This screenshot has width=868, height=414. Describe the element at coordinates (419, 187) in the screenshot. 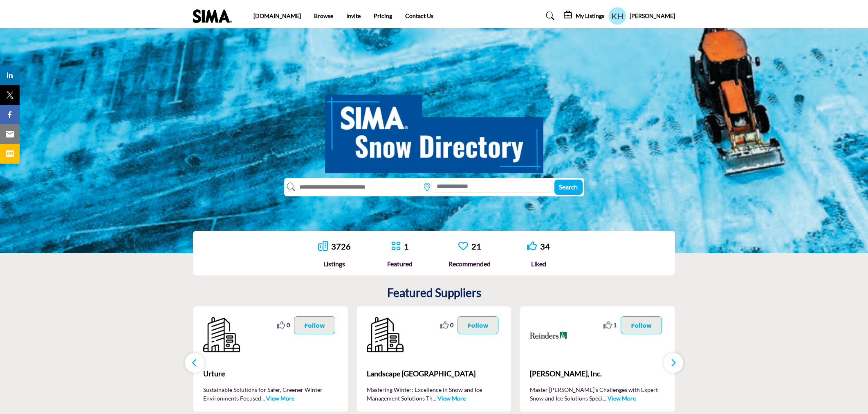

I see `img: Rectangle%203585.svg` at that location.